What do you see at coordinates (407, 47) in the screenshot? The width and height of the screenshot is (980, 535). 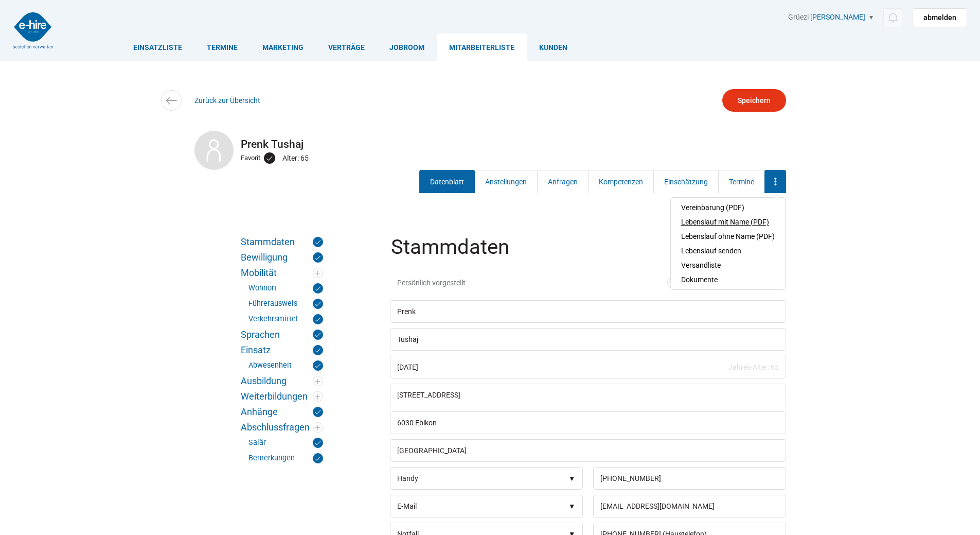 I see `a: Jobroom` at bounding box center [407, 47].